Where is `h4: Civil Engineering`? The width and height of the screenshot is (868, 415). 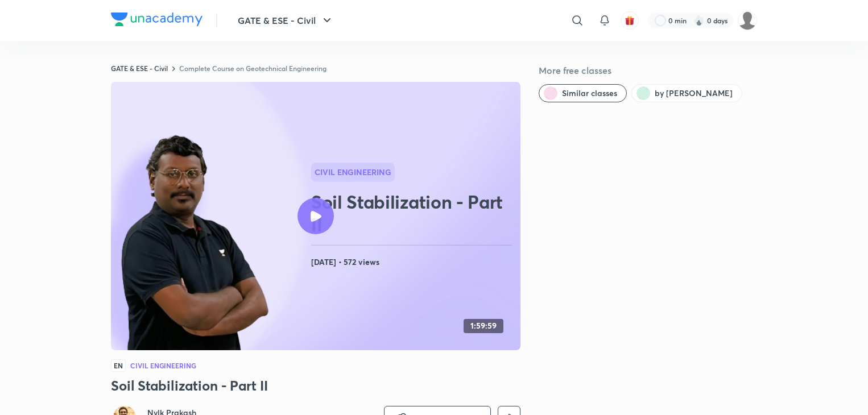 h4: Civil Engineering is located at coordinates (163, 365).